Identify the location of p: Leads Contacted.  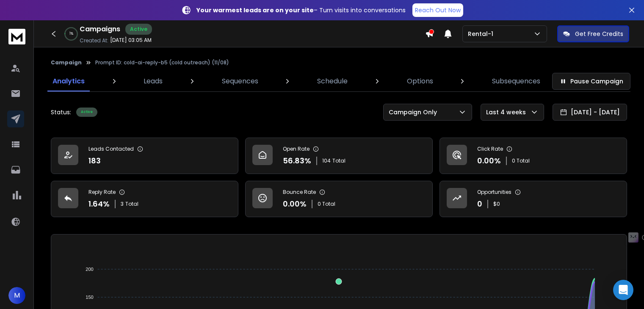
(111, 149).